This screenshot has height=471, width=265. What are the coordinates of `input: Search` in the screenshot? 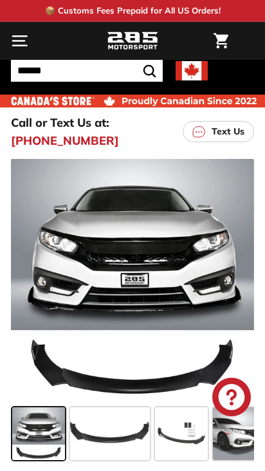 It's located at (87, 71).